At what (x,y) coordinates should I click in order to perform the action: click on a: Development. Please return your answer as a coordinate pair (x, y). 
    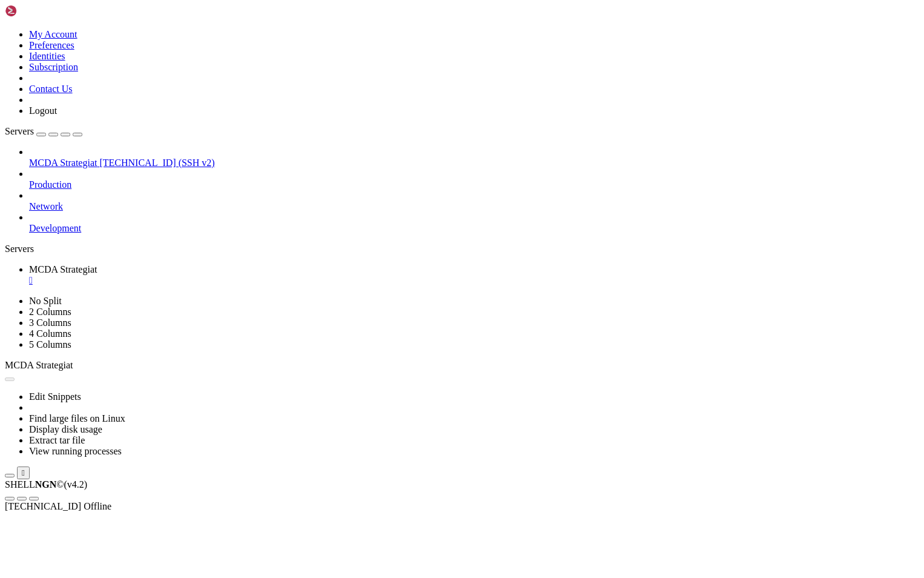
    Looking at the image, I should click on (474, 229).